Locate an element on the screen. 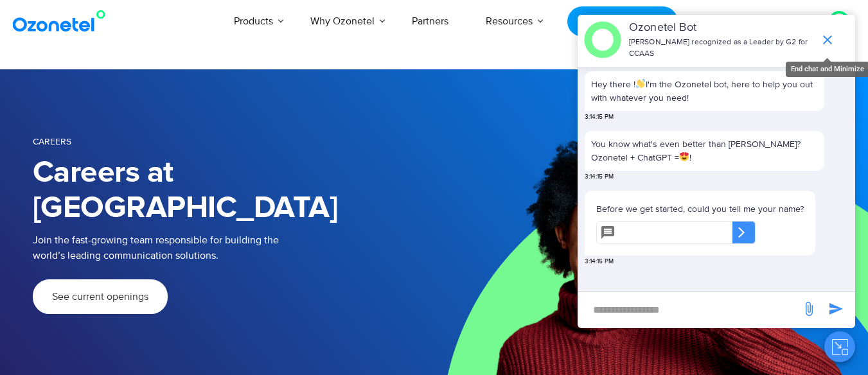 The image size is (868, 375). p: Before we get started, could you tell me your name? is located at coordinates (700, 209).